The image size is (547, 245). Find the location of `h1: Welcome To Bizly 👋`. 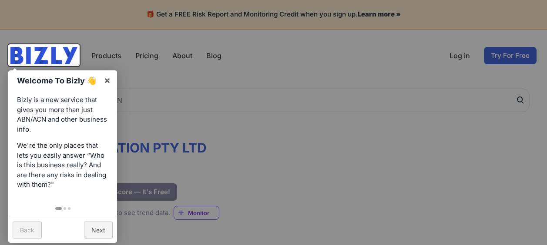

h1: Welcome To Bizly 👋 is located at coordinates (58, 80).